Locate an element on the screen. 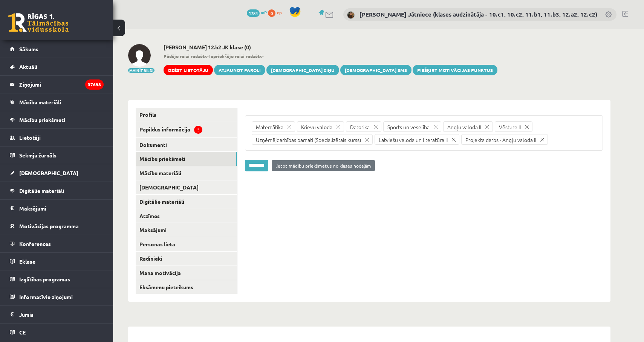 This screenshot has width=644, height=342. a: Aktuāli is located at coordinates (57, 67).